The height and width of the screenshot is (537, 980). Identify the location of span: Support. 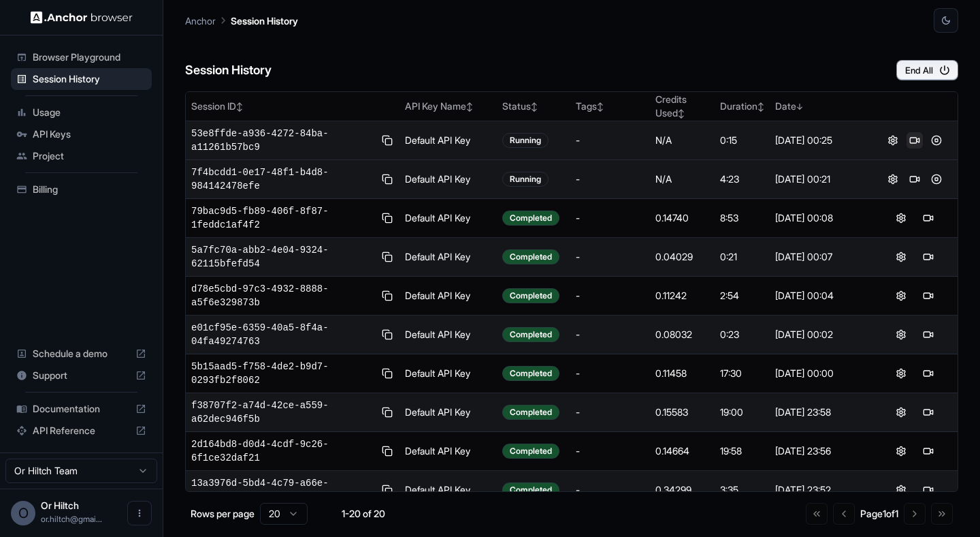
(81, 376).